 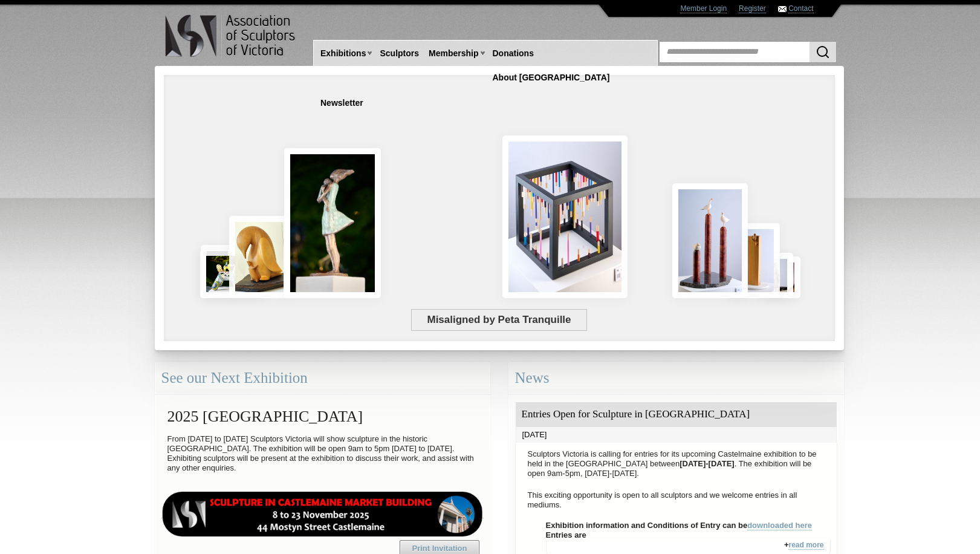 What do you see at coordinates (823, 52) in the screenshot?
I see `img: Search` at bounding box center [823, 52].